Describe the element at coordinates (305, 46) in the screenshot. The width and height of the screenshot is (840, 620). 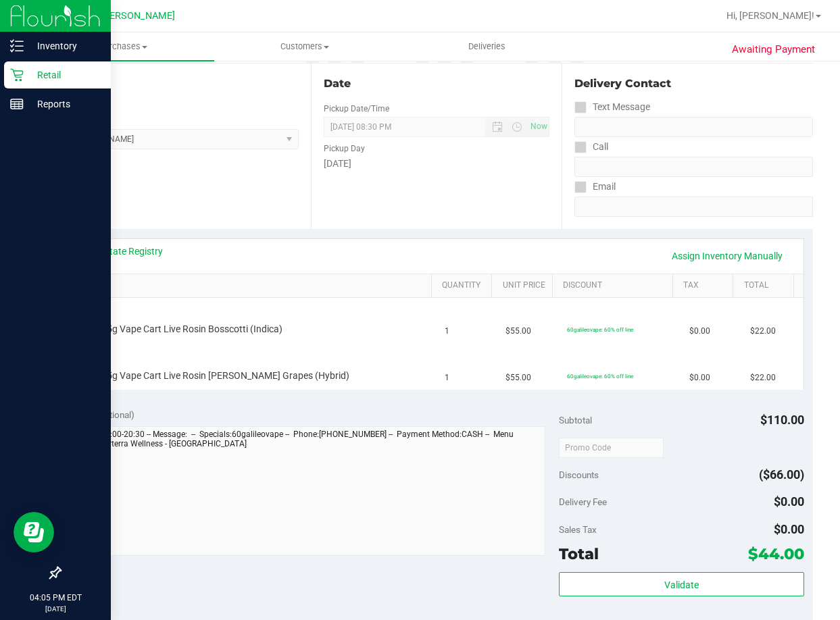
I see `span: Customers` at that location.